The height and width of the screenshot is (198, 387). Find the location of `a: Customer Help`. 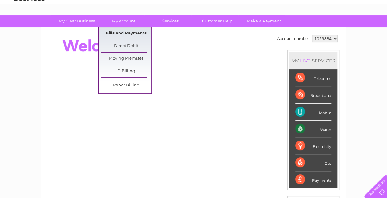

a: Customer Help is located at coordinates (217, 21).